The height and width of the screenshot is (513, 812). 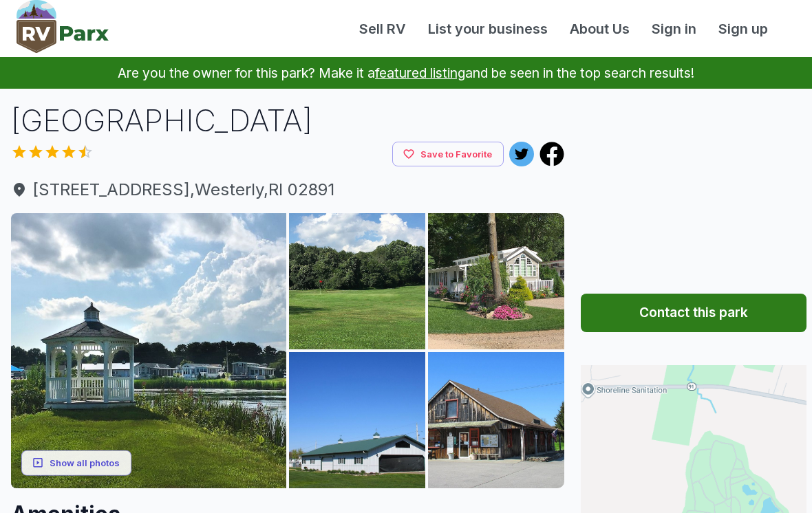 I want to click on a: About Us, so click(x=599, y=29).